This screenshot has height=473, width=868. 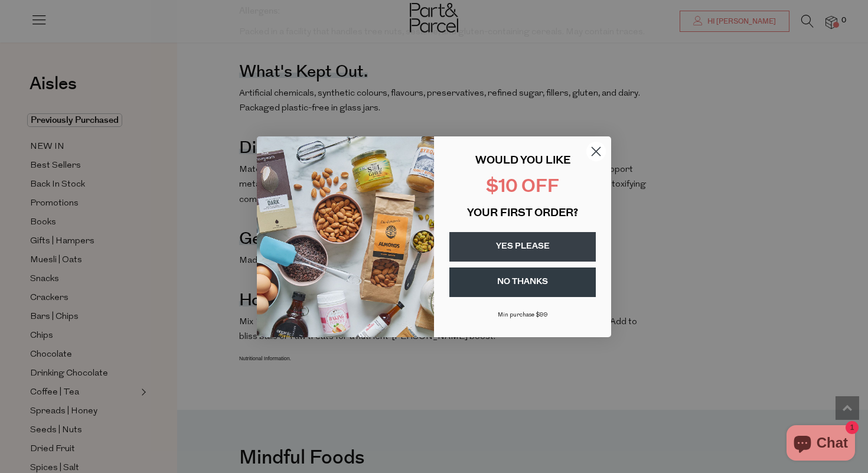 I want to click on span: YOUR FIRST ORDER?, so click(x=522, y=214).